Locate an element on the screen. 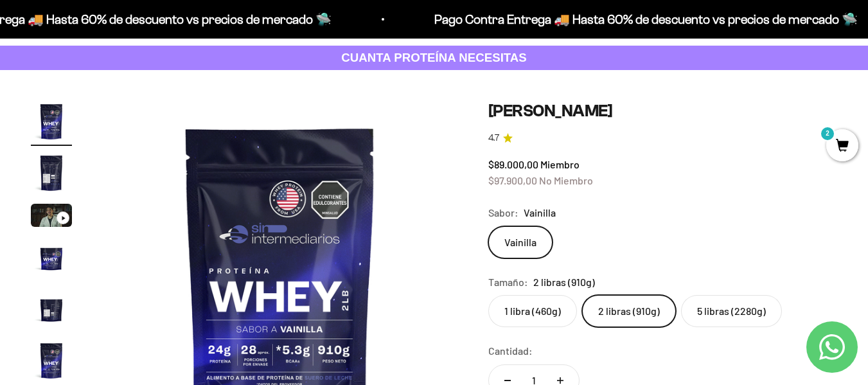  button: Ir al artículo 2 is located at coordinates (51, 175).